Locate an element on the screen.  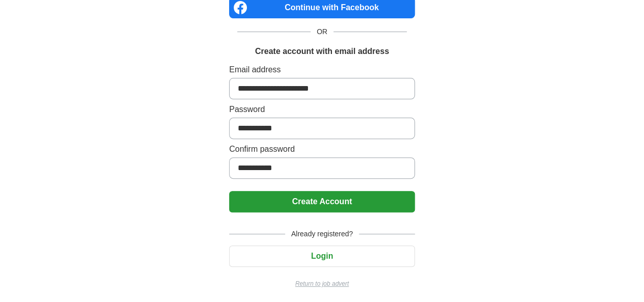
span: OR is located at coordinates (322, 31).